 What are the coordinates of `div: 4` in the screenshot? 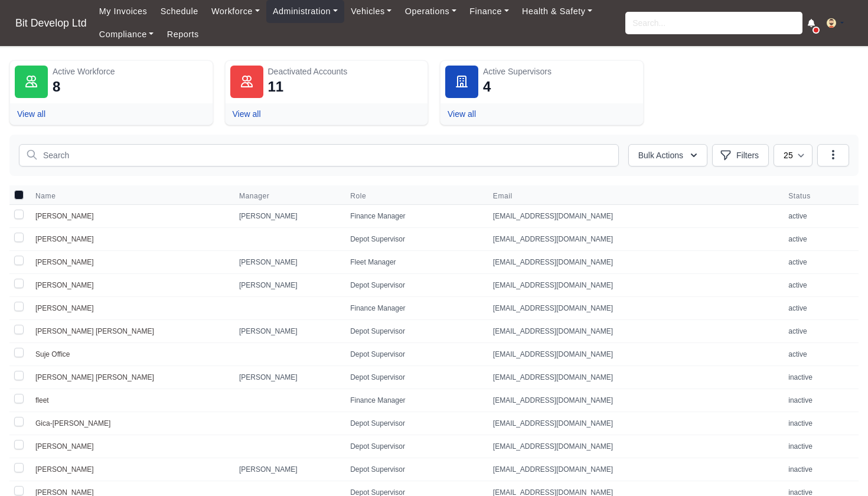 It's located at (487, 87).